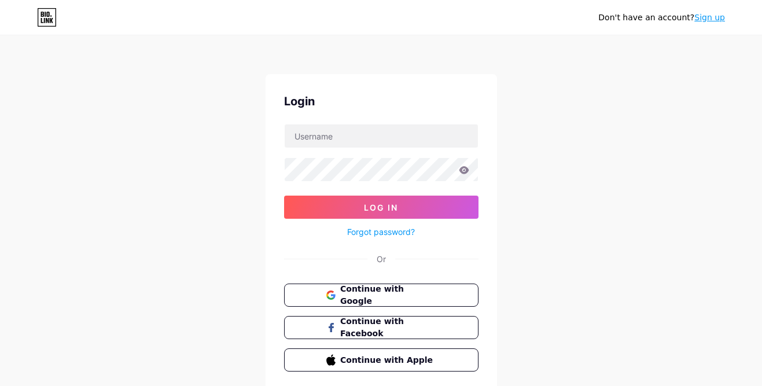  What do you see at coordinates (381, 207) in the screenshot?
I see `span: Log In` at bounding box center [381, 207].